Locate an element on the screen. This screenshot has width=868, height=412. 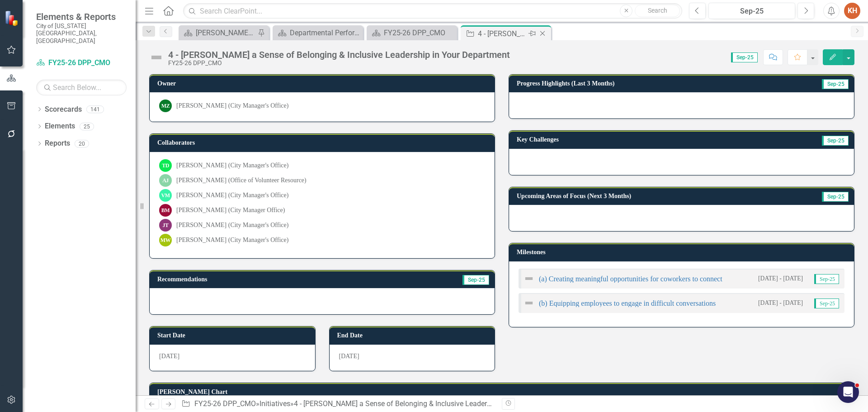
div: JT is located at coordinates (166, 225).